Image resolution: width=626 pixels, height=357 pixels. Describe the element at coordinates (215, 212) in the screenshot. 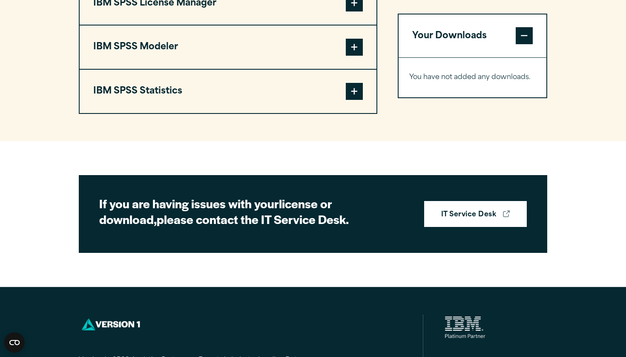

I see `strong: license or download,` at that location.